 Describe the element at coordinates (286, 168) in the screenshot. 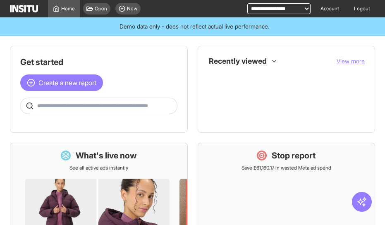

I see `p: Save £61,160.17 in wasted Meta ad spend` at that location.